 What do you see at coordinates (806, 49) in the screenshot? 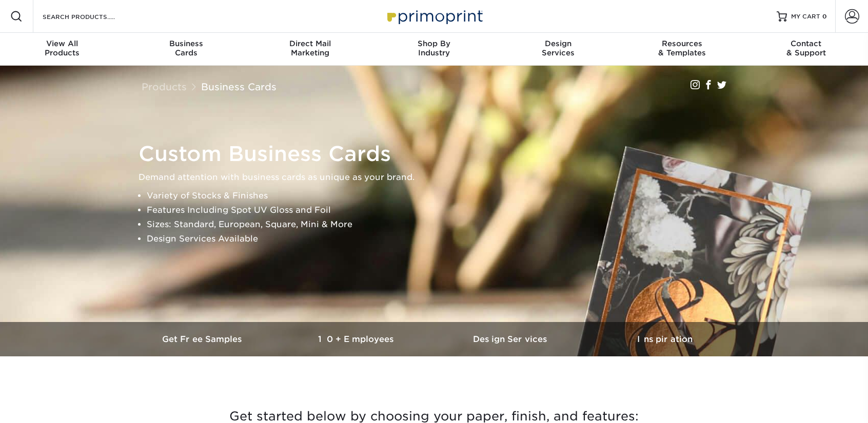
I see `a: Contact& Support` at bounding box center [806, 49].